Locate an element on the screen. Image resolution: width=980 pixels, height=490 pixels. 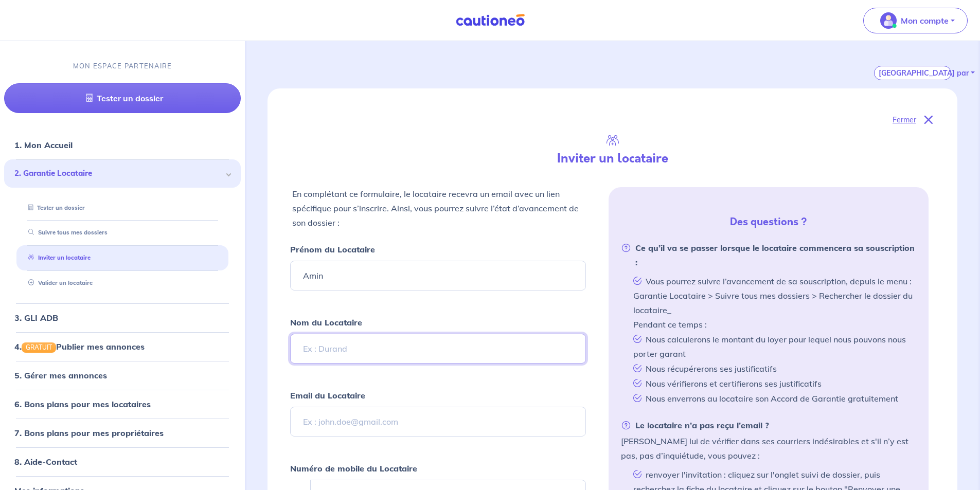
div: 3. GLI ADB is located at coordinates (122, 318).